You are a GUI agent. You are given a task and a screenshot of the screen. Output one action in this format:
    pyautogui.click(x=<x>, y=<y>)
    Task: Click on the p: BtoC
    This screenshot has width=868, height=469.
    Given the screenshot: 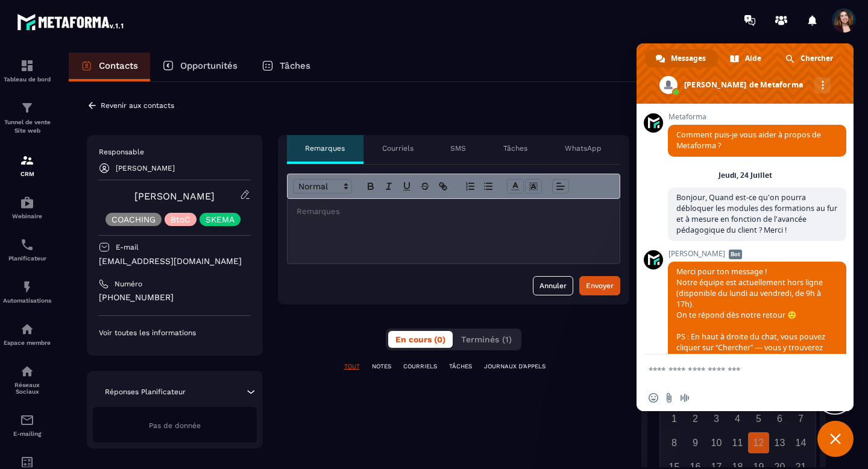 What is the action you would take?
    pyautogui.click(x=180, y=220)
    